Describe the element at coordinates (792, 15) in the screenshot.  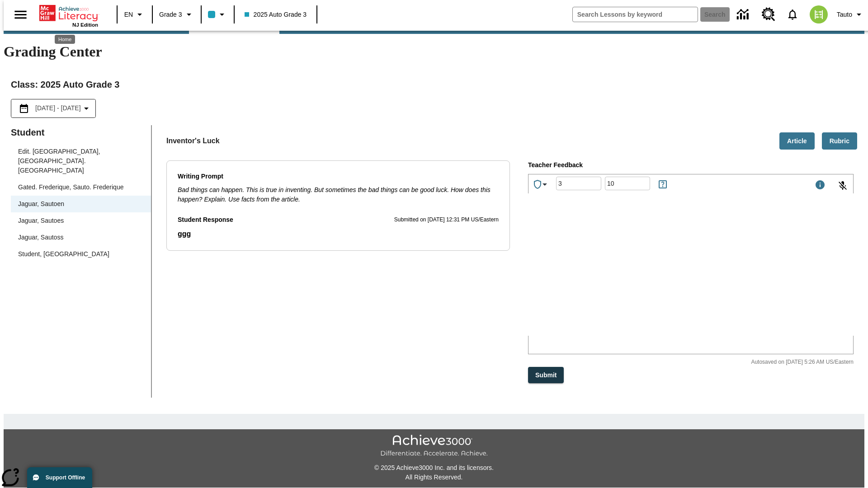
I see `a: Notifications` at that location.